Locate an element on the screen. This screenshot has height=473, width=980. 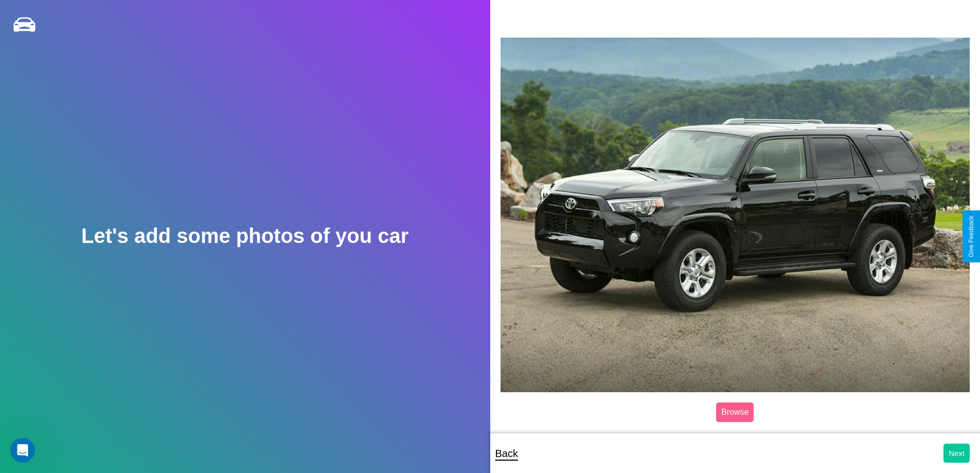
button: Next is located at coordinates (957, 453).